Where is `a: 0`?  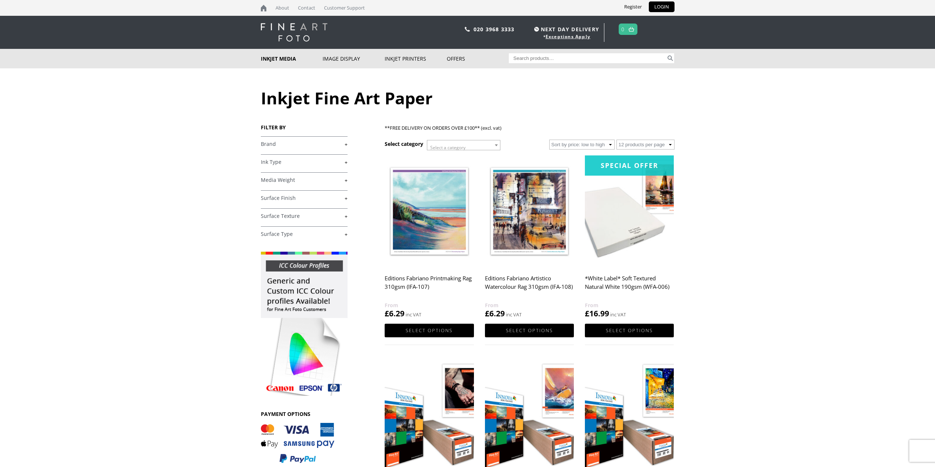 a: 0 is located at coordinates (623, 29).